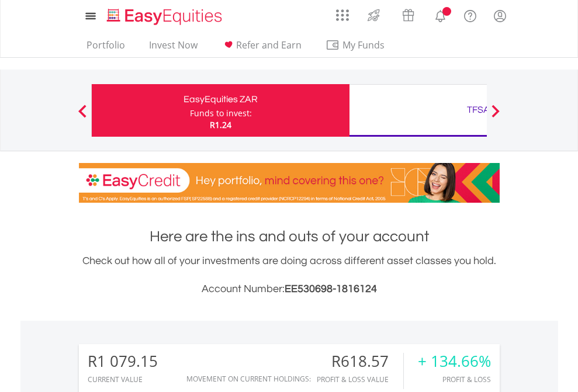 This screenshot has height=392, width=578. What do you see at coordinates (166, 17) in the screenshot?
I see `img: EasyEquities_Logo.png` at bounding box center [166, 17].